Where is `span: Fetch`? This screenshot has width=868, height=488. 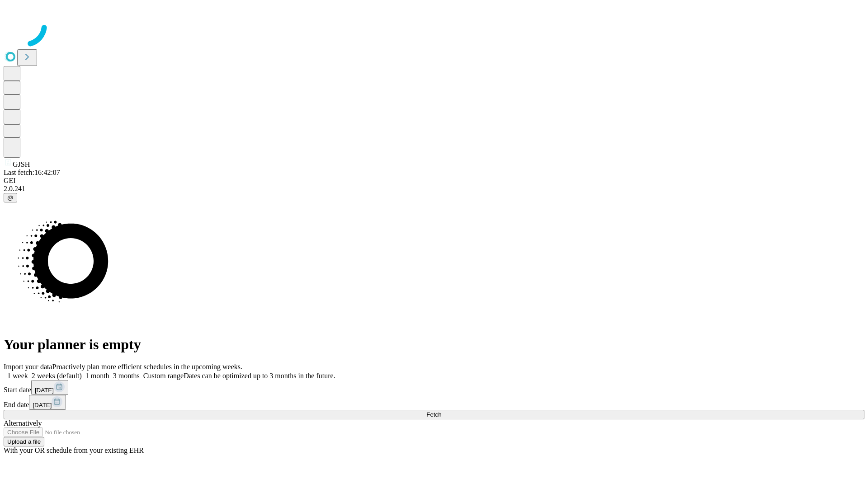
span: Fetch is located at coordinates (433, 414).